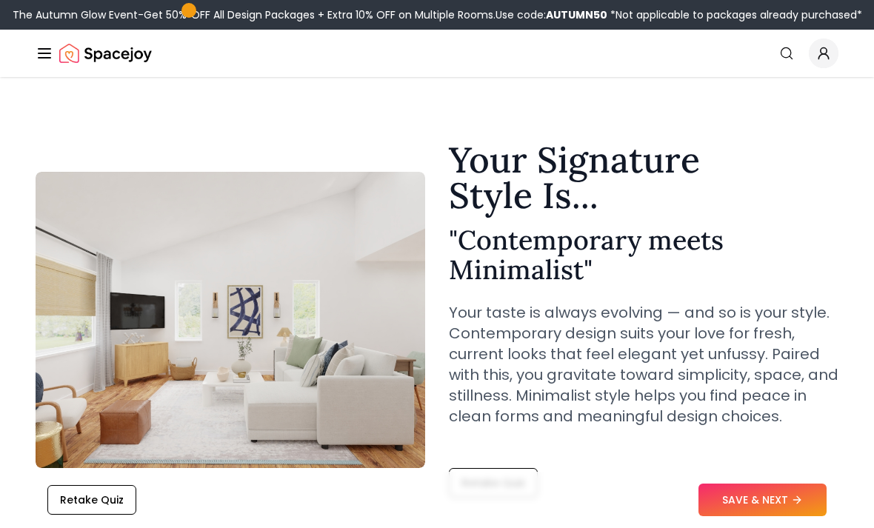 The width and height of the screenshot is (874, 528). I want to click on img: Contemporary meets Minimalist Style Example, so click(230, 320).